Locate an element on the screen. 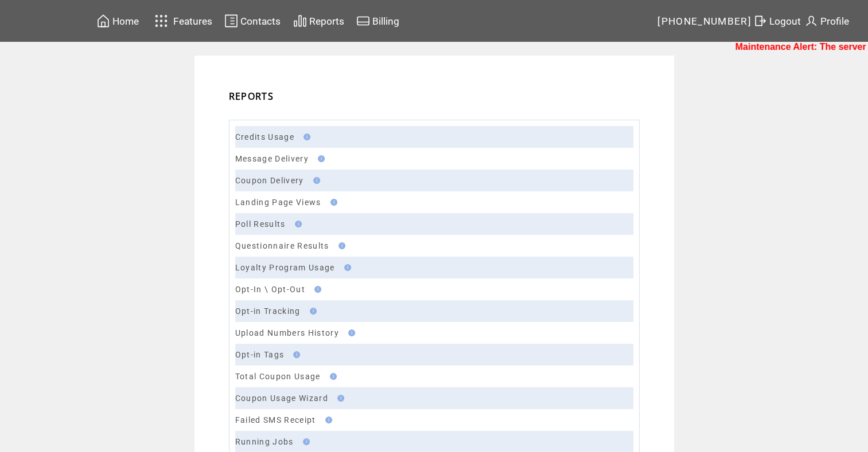 This screenshot has width=868, height=452. a: Message Delivery is located at coordinates (272, 159).